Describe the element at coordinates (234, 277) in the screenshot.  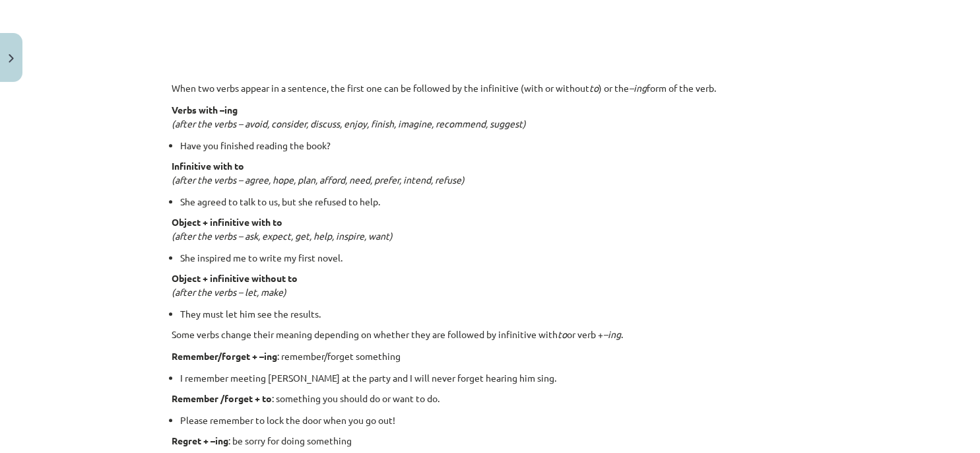
I see `strong: Object + infinitive without to` at that location.